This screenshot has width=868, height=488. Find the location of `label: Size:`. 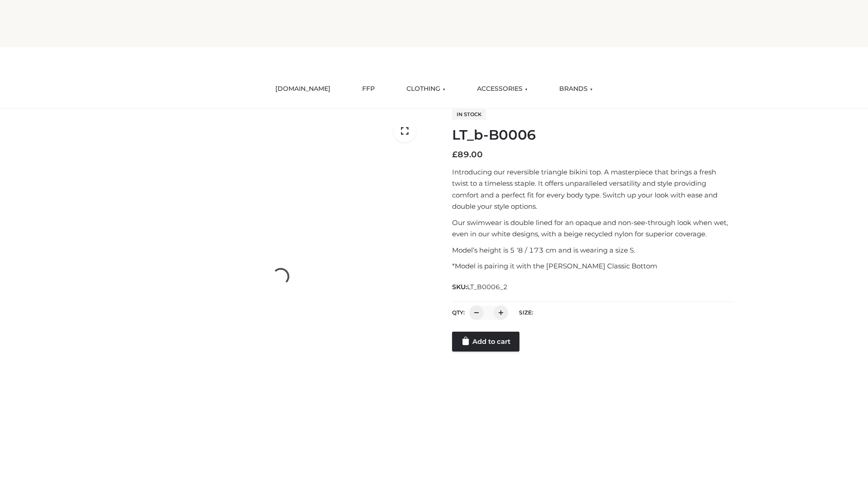

label: Size: is located at coordinates (526, 312).